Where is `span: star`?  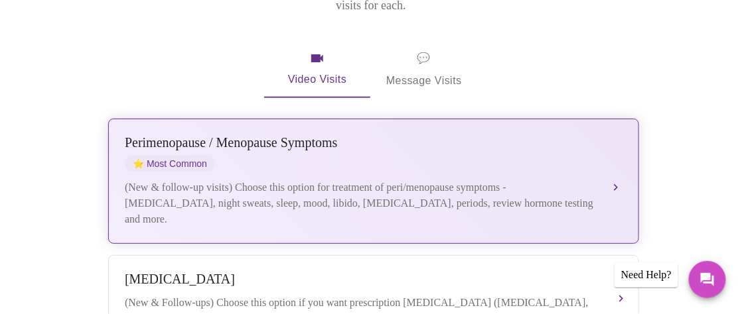 span: star is located at coordinates (138, 164).